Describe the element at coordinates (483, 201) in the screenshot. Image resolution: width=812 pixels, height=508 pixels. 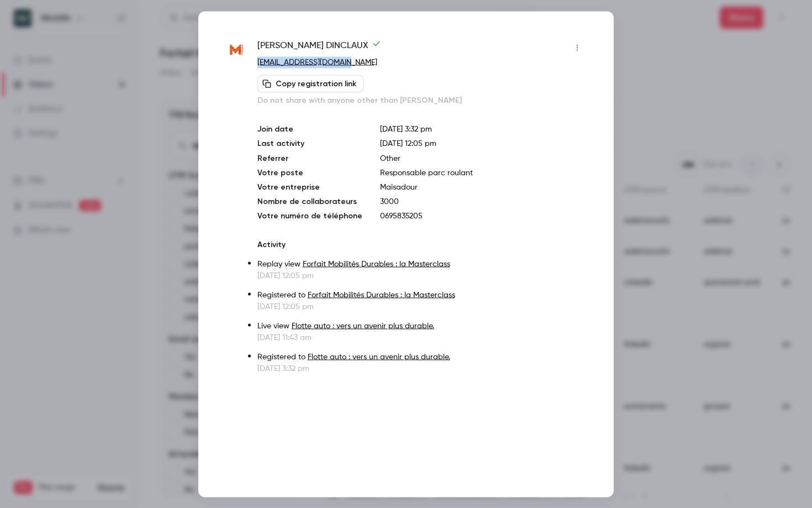
I see `p: 3000` at that location.